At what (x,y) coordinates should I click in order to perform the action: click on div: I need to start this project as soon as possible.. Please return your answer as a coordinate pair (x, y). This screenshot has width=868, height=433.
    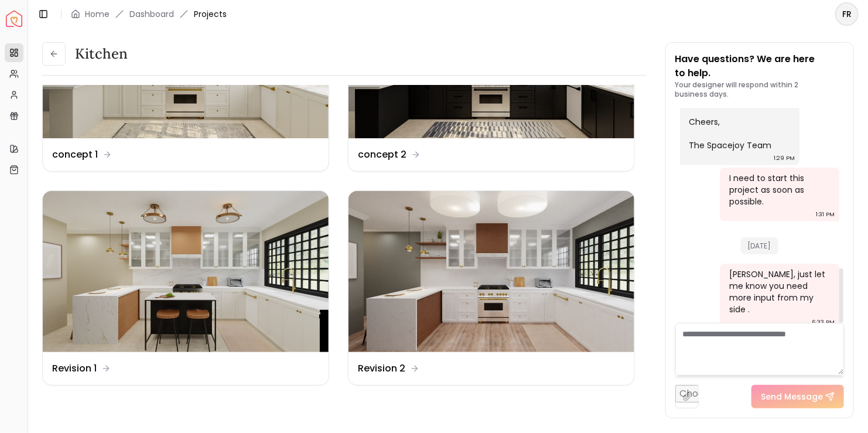
    Looking at the image, I should click on (779, 190).